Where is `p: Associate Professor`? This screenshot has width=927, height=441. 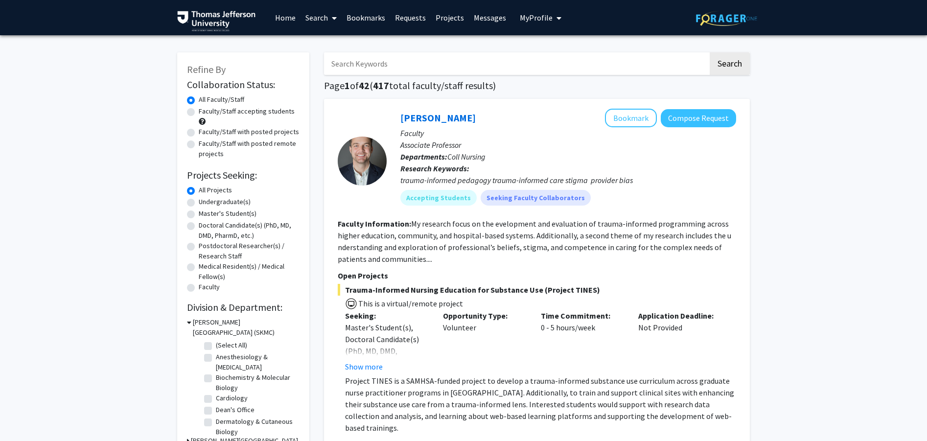
p: Associate Professor is located at coordinates (568, 145).